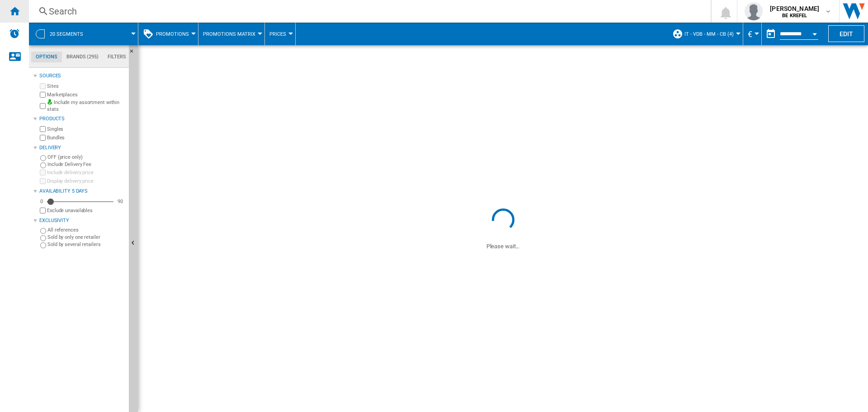 Image resolution: width=868 pixels, height=412 pixels. I want to click on label: Sold by only one retailer, so click(87, 237).